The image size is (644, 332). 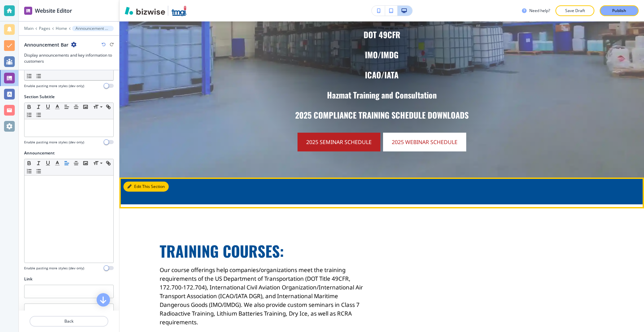 What do you see at coordinates (382, 55) in the screenshot?
I see `strong: IMO/IMDG` at bounding box center [382, 55].